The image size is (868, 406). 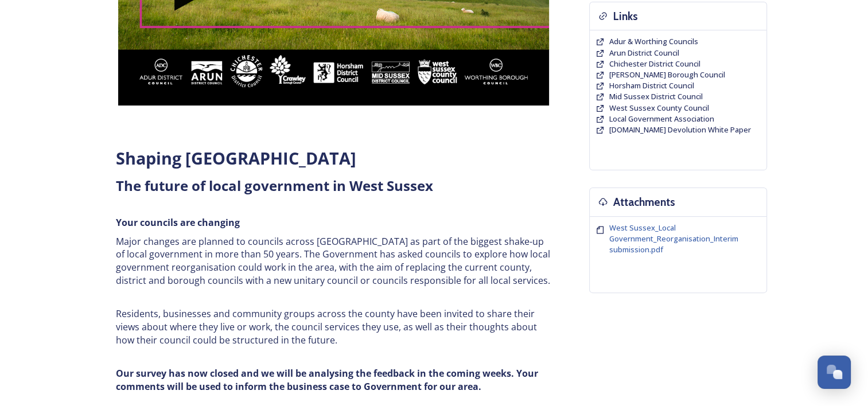 I want to click on a: West Sussex County Council, so click(x=659, y=108).